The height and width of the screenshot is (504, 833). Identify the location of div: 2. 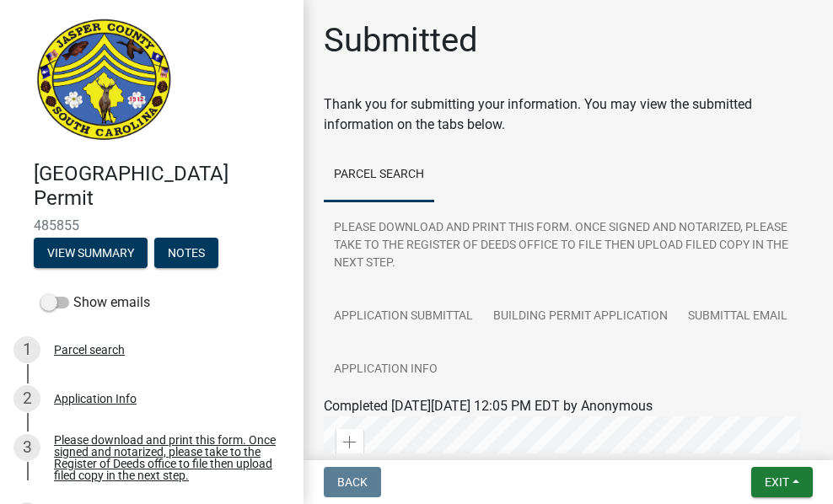
(27, 398).